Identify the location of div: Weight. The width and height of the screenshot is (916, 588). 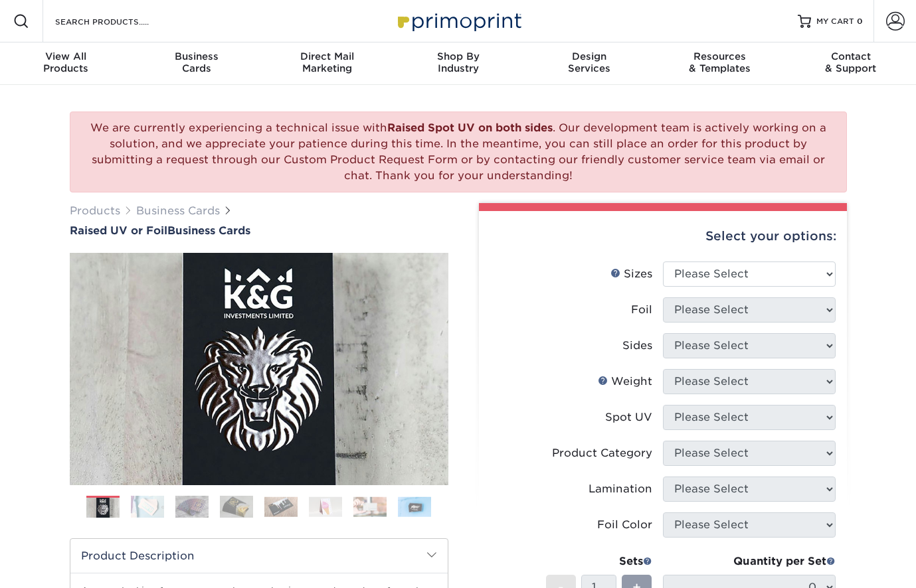
(625, 382).